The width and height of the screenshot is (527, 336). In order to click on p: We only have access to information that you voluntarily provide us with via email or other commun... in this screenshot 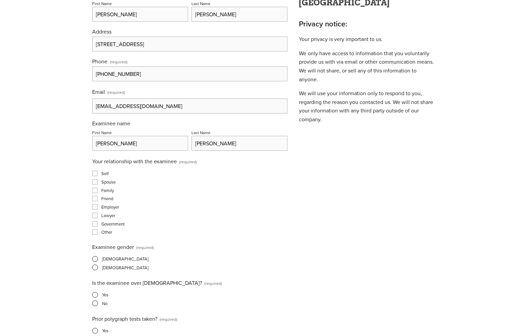, I will do `click(367, 66)`.